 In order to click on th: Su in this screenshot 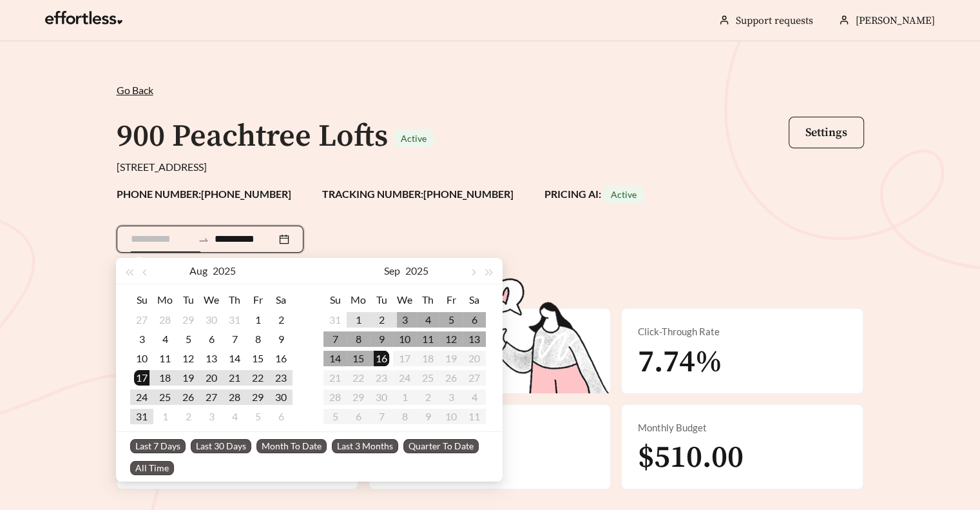, I will do `click(335, 300)`.